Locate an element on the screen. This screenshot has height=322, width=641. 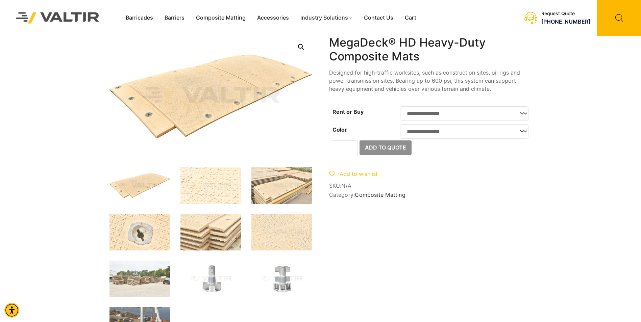
p: Designed for high-traffic worksites, such as construction sites, oil rigs and power transmission ... is located at coordinates (431, 81).